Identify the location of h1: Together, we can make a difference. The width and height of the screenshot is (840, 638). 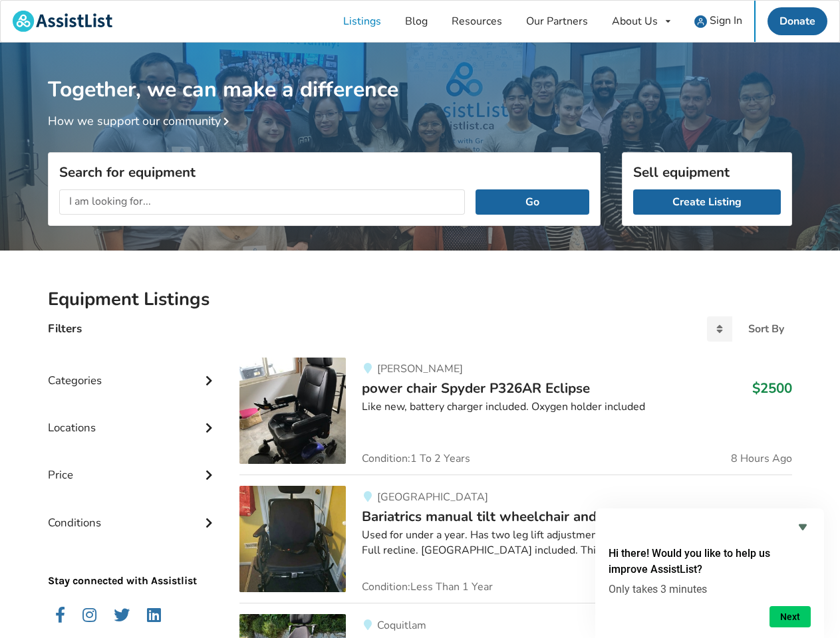
(419, 73).